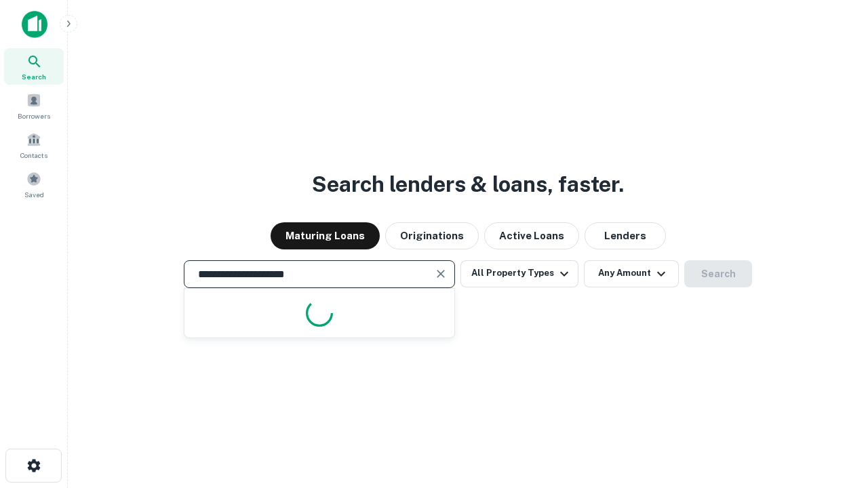  Describe the element at coordinates (532, 236) in the screenshot. I see `button: Active Loans` at that location.